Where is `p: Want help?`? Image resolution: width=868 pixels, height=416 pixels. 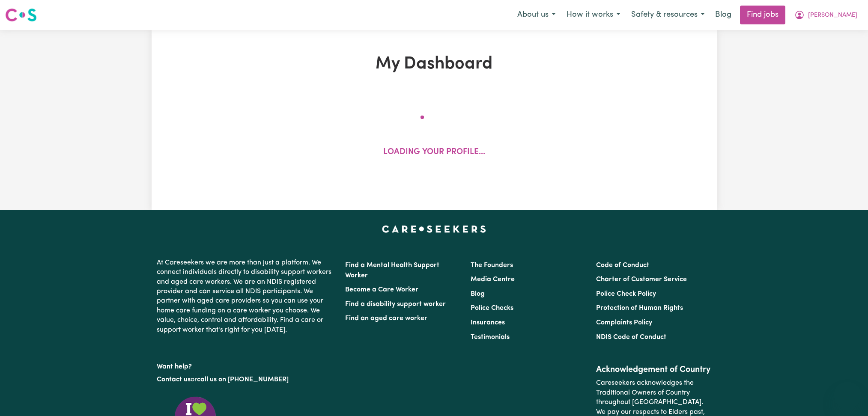 p: Want help? is located at coordinates (246, 366).